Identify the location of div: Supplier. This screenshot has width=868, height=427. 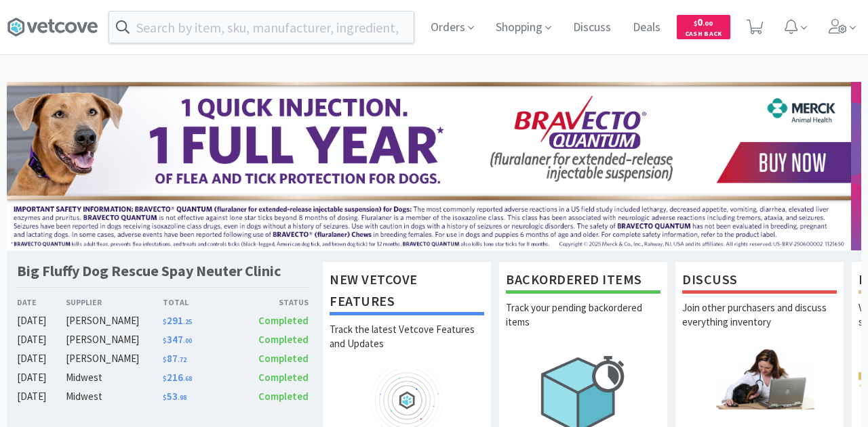
(114, 302).